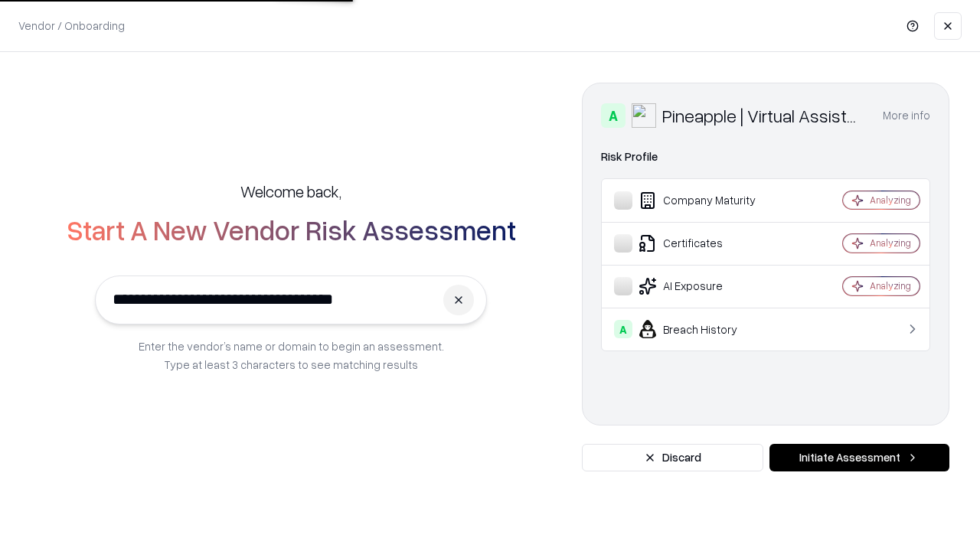  Describe the element at coordinates (705, 330) in the screenshot. I see `div: Breach History` at that location.